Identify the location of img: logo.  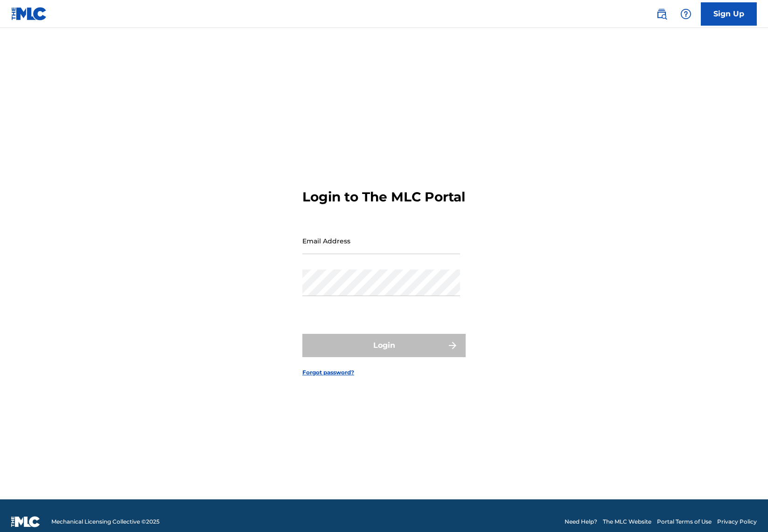
(26, 522).